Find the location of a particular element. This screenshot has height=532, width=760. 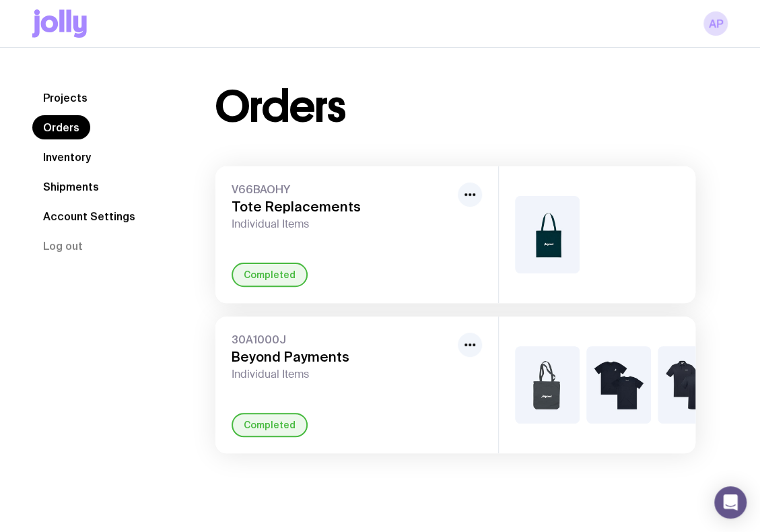

a: AP is located at coordinates (716, 24).